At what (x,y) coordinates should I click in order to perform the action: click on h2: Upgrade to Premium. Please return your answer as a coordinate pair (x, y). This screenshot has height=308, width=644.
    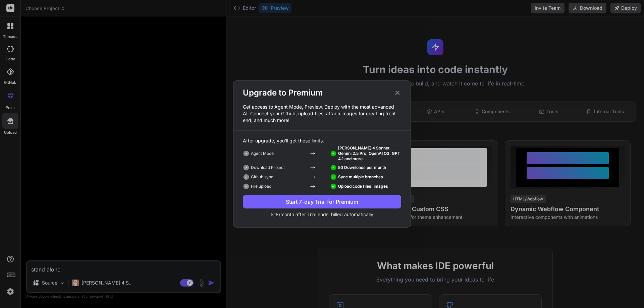
    Looking at the image, I should click on (283, 93).